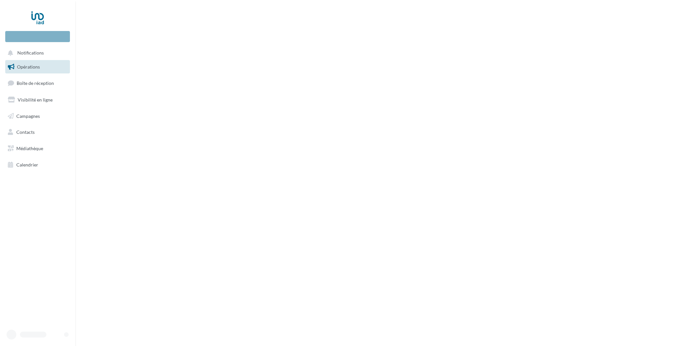 Image resolution: width=694 pixels, height=346 pixels. Describe the element at coordinates (25, 132) in the screenshot. I see `span: Contacts` at that location.